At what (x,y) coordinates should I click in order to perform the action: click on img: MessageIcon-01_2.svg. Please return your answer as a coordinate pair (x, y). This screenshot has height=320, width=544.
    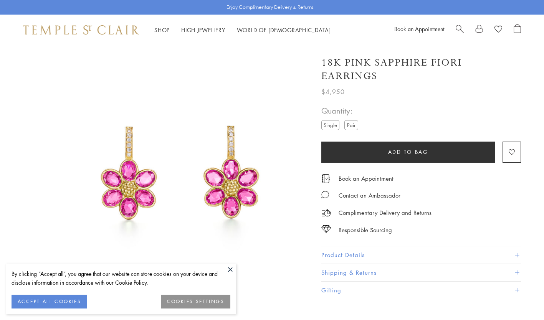
    Looking at the image, I should click on (325, 195).